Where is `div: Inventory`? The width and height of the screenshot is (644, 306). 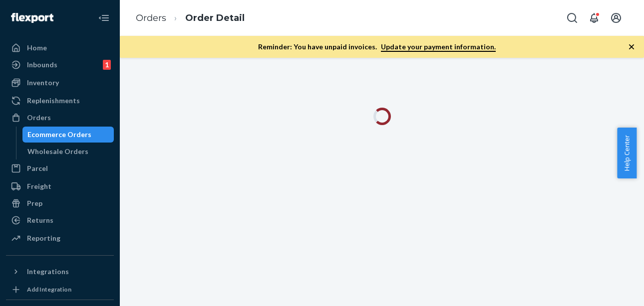
div: Inventory is located at coordinates (43, 83).